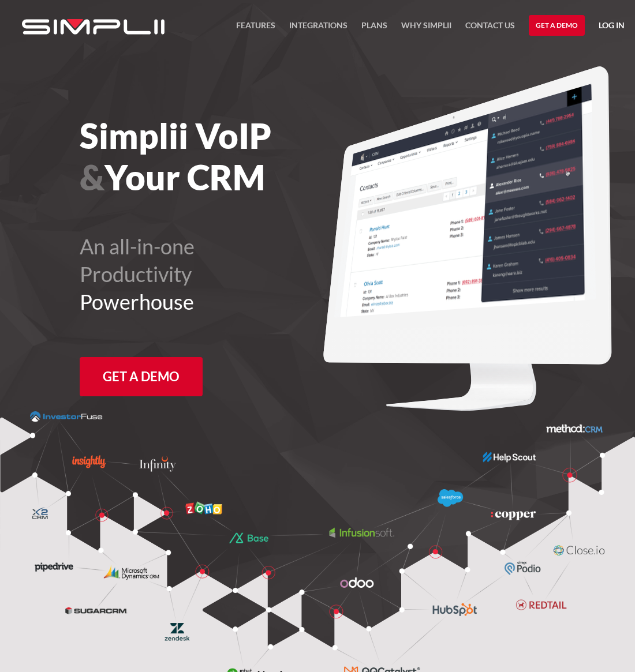 The height and width of the screenshot is (672, 635). What do you see at coordinates (230, 156) in the screenshot?
I see `h1: Simplii VoIP Your CRM` at bounding box center [230, 156].